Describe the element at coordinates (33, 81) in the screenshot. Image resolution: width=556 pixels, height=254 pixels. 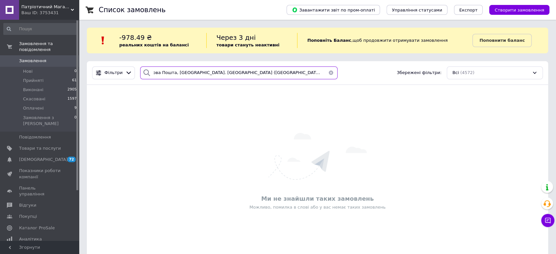
I see `span: Прийняті` at that location.